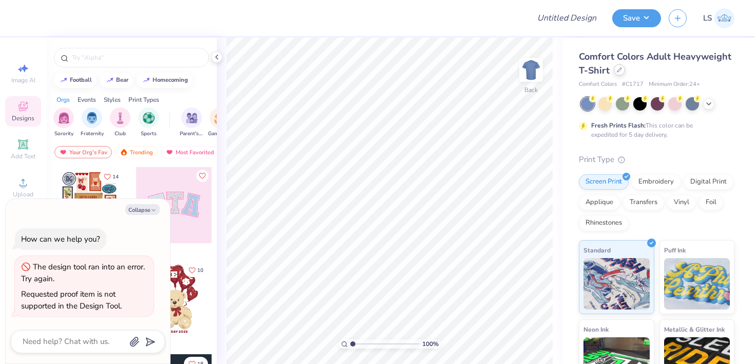  What do you see at coordinates (596, 329) in the screenshot?
I see `span: Neon Ink` at bounding box center [596, 329].